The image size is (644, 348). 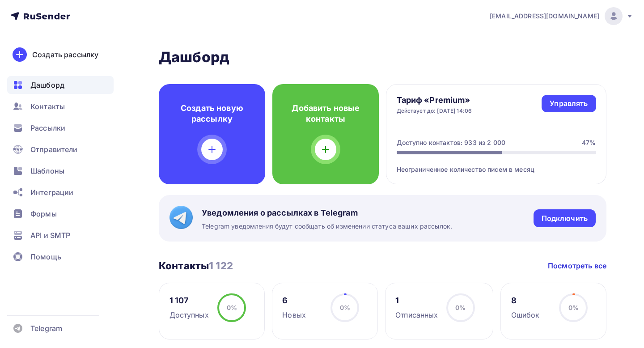 I want to click on h4: Добавить новые контакты, so click(x=325, y=114).